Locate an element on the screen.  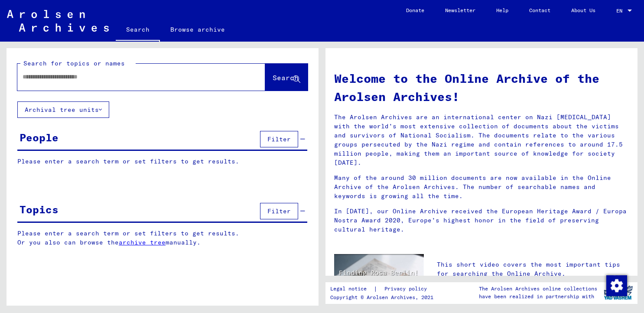
div: Topics is located at coordinates (39, 209).